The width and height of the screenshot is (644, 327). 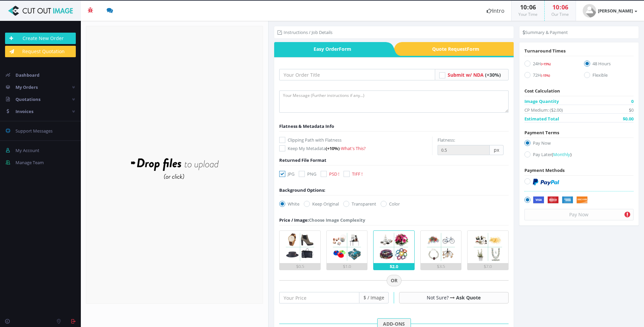 I want to click on label: PNG, so click(x=307, y=174).